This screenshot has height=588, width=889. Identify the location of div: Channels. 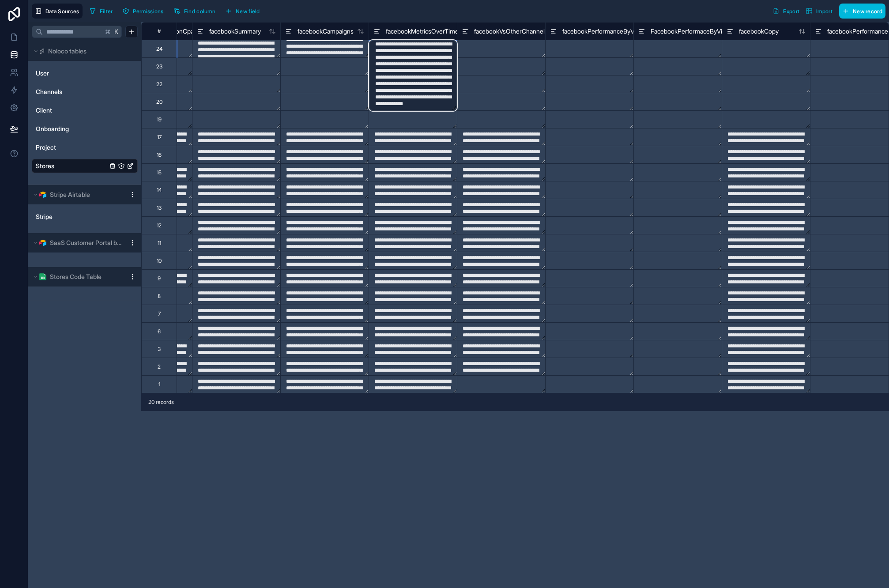
(85, 92).